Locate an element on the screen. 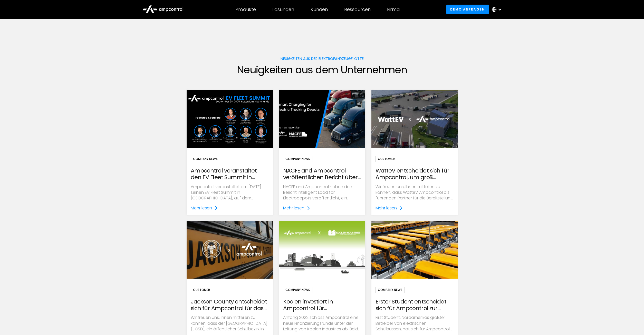  div: Firma is located at coordinates (393, 10).